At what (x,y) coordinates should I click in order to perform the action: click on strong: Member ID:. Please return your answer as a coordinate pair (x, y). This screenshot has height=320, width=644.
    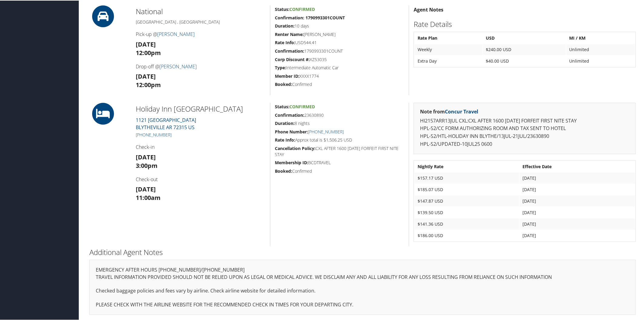
    Looking at the image, I should click on (287, 75).